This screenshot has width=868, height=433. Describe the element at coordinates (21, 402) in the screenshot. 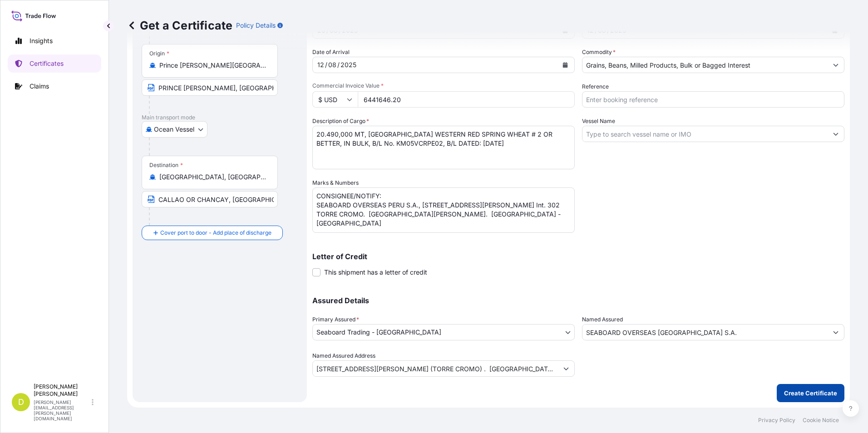

I see `span: D` at that location.